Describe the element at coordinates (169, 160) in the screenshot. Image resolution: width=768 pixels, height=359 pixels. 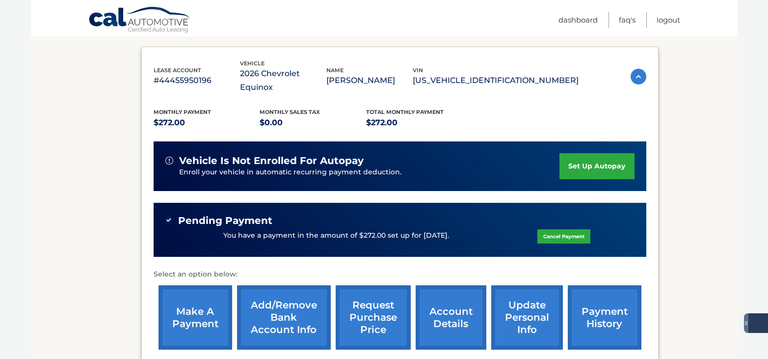
I see `img: alert-white.svg` at that location.